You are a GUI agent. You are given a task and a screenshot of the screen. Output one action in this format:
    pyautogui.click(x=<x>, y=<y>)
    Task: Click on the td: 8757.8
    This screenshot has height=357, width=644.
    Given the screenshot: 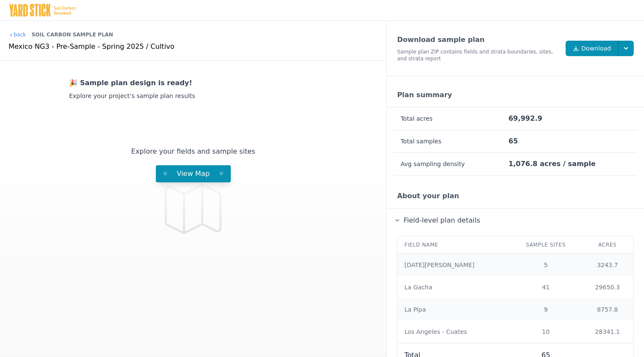 What is the action you would take?
    pyautogui.click(x=607, y=310)
    